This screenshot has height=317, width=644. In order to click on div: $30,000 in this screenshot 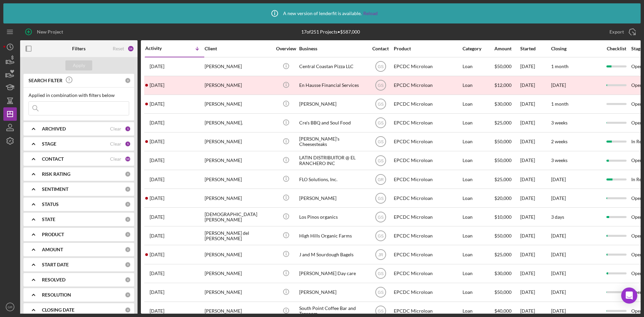, I will do `click(507, 104)`.